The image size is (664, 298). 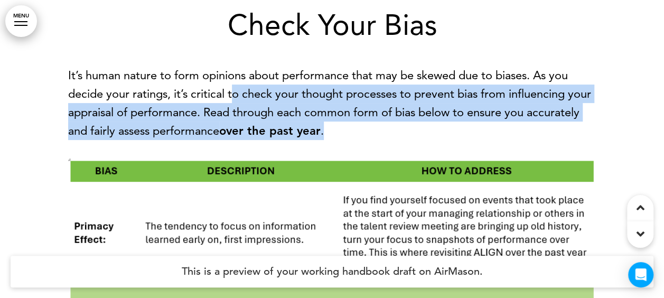 I want to click on strong: over the past year, so click(x=270, y=131).